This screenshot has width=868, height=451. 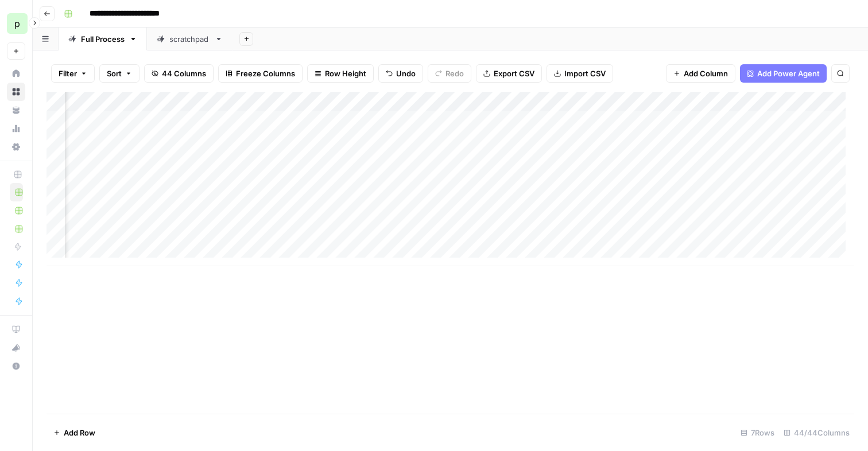 I want to click on span: Undo, so click(x=406, y=73).